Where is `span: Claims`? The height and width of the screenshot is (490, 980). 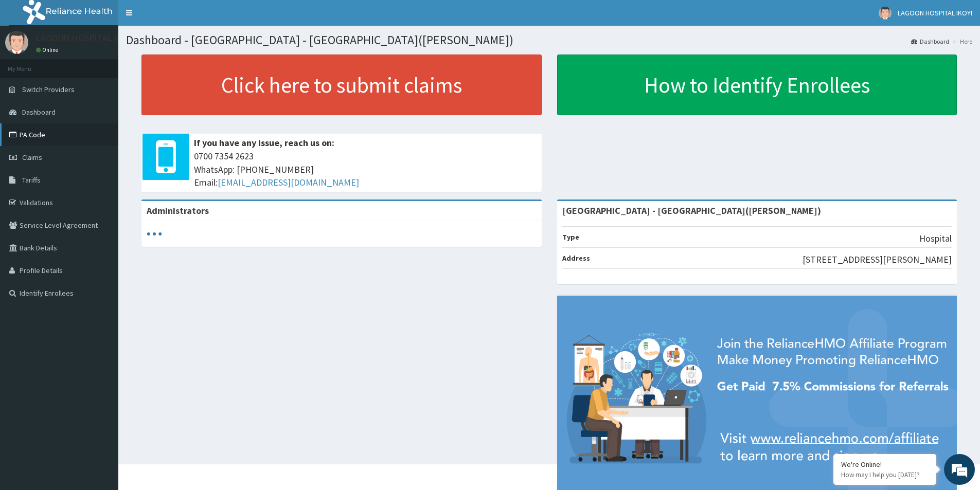 span: Claims is located at coordinates (32, 158).